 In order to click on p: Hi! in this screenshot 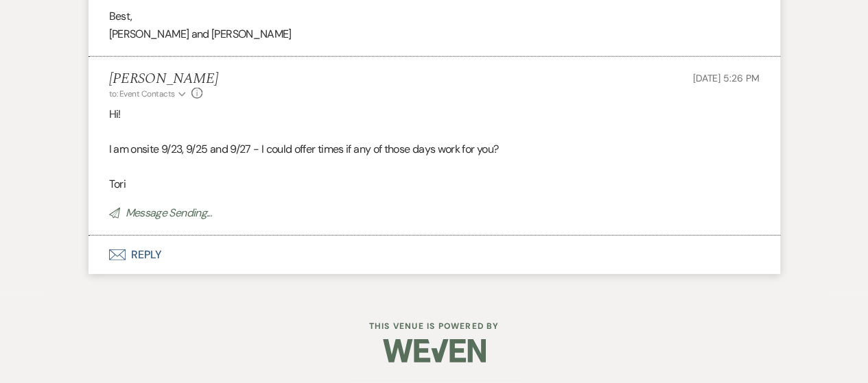, I will do `click(434, 115)`.